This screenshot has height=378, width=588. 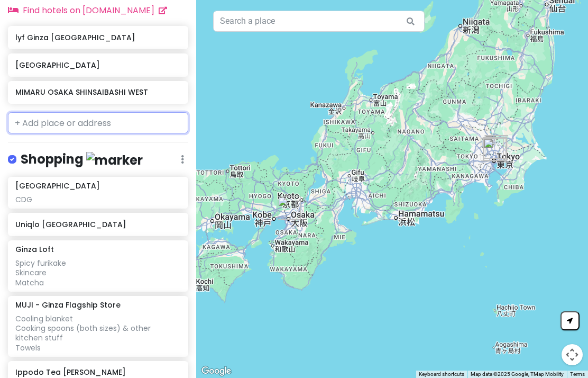 I want to click on h6: MUJI - Ginza Flagship Store, so click(x=68, y=305).